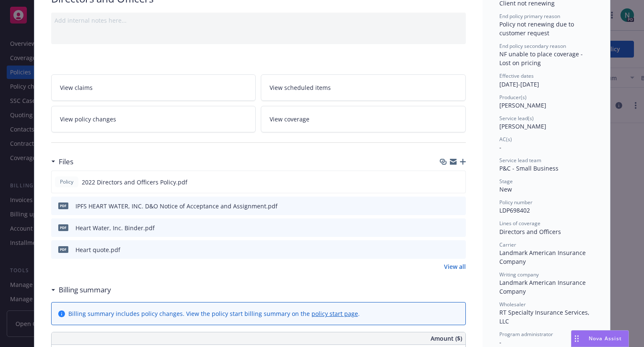  What do you see at coordinates (600, 339) in the screenshot?
I see `button: Nova Assist` at bounding box center [600, 339].